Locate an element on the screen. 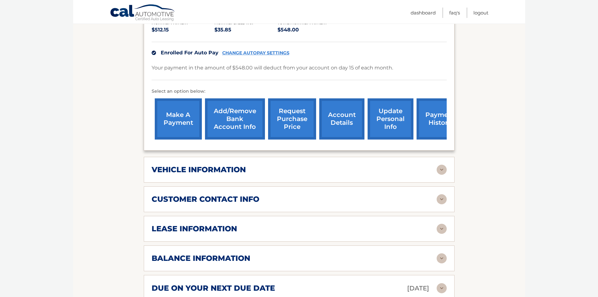 This screenshot has width=598, height=297. a: Dashboard is located at coordinates (423, 13).